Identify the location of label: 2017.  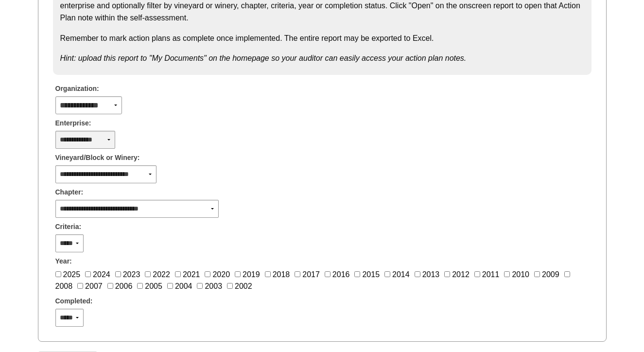
(311, 274).